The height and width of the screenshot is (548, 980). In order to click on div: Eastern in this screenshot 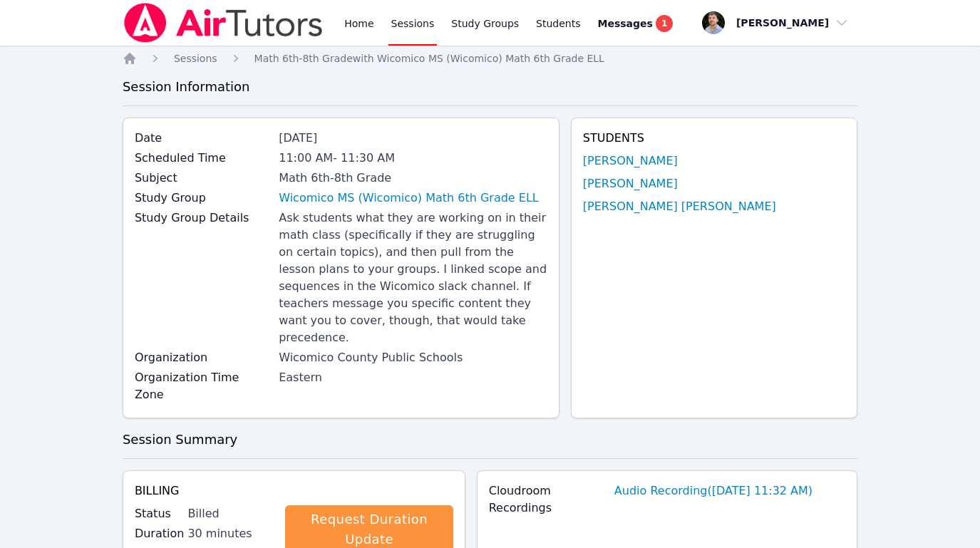, I will do `click(412, 377)`.